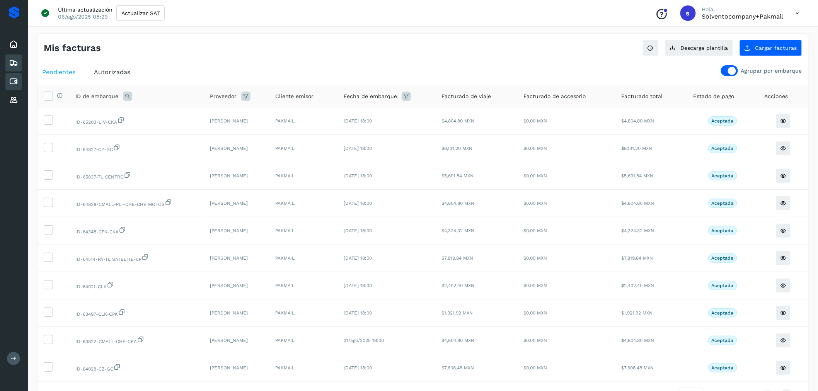  Describe the element at coordinates (98, 369) in the screenshot. I see `span: 46131af6-6713-46c3-9a3d-ba6fdc5dbc88` at that location.